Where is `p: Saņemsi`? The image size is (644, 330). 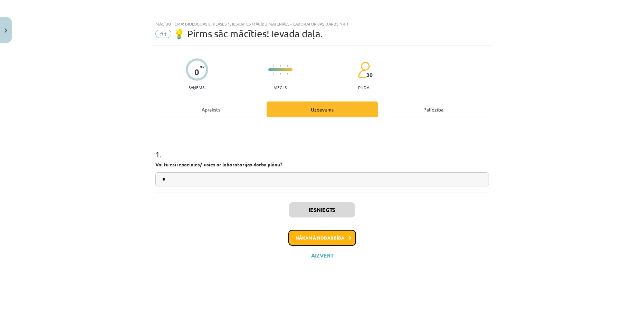 p: Saņemsi is located at coordinates (197, 87).